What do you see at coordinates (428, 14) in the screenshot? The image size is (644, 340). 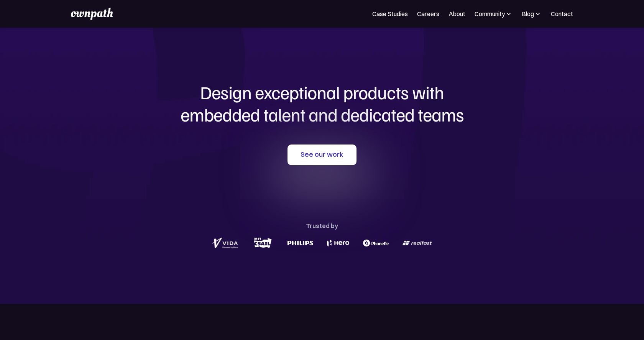 I see `a: Careers` at bounding box center [428, 14].